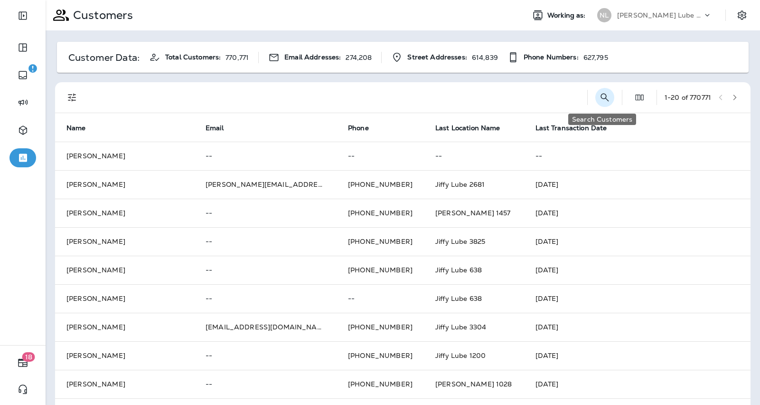 This screenshot has width=760, height=405. What do you see at coordinates (23, 16) in the screenshot?
I see `button: Expand Sidebar` at bounding box center [23, 16].